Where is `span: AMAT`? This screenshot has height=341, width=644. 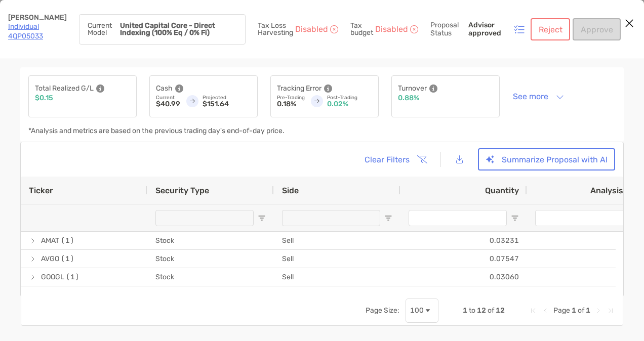 span: AMAT is located at coordinates (50, 240).